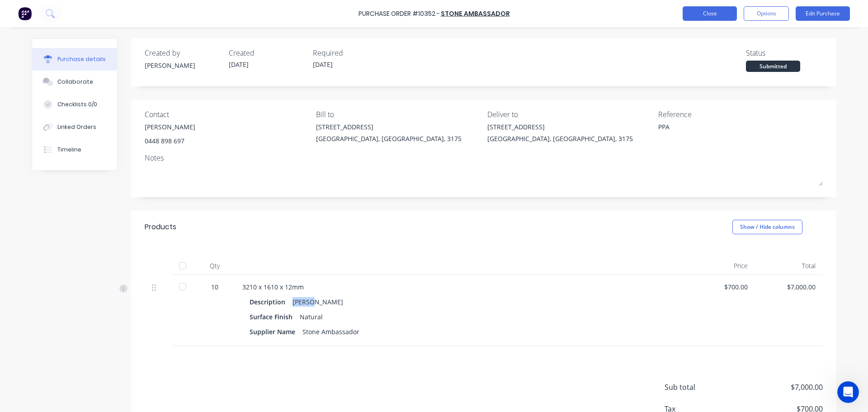 Image resolution: width=868 pixels, height=412 pixels. I want to click on div: $7,000.00, so click(789, 286).